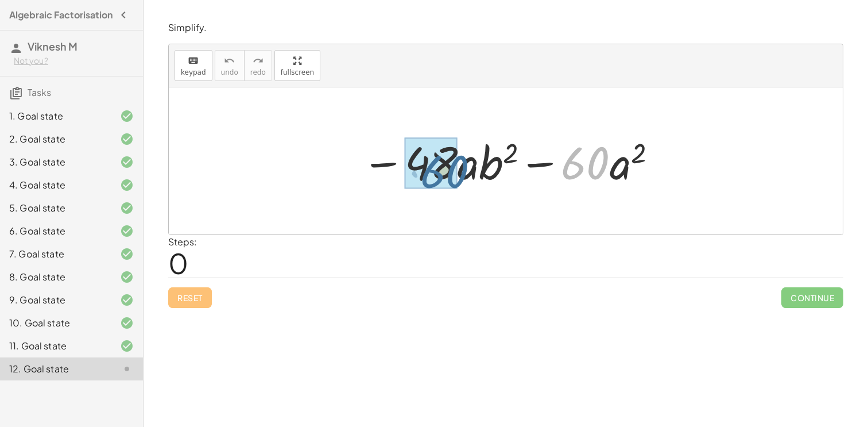 This screenshot has height=427, width=868. What do you see at coordinates (127, 369) in the screenshot?
I see `i: Task not started.` at bounding box center [127, 369].